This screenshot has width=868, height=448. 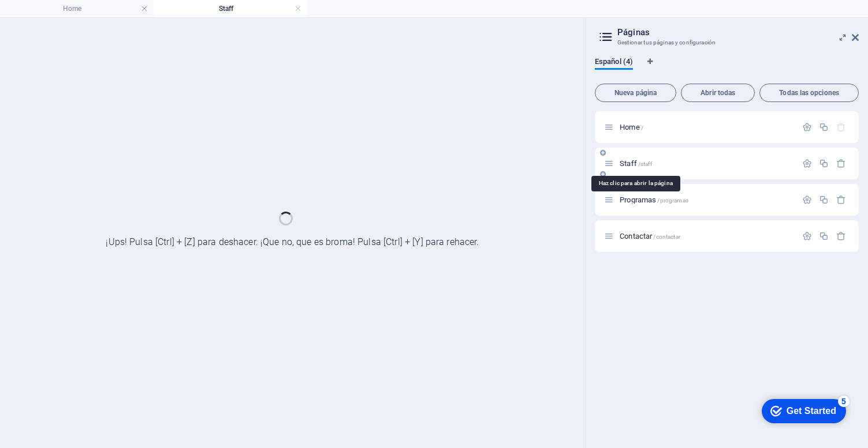 I want to click on h3: Gestionar tus páginas y configuración, so click(x=727, y=42).